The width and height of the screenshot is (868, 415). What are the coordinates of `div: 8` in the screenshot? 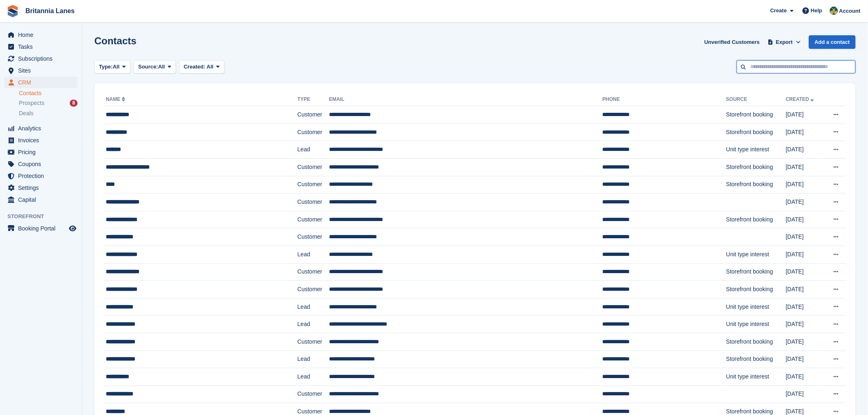 It's located at (73, 103).